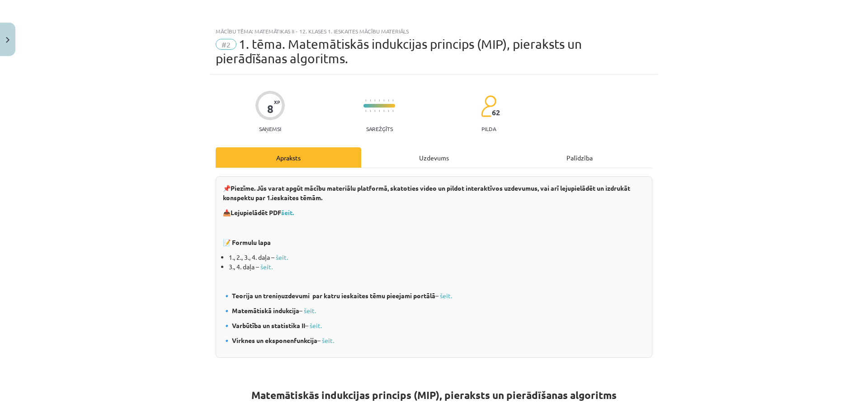 The width and height of the screenshot is (868, 413). Describe the element at coordinates (255, 212) in the screenshot. I see `b: Lejupielādēt PDF` at that location.